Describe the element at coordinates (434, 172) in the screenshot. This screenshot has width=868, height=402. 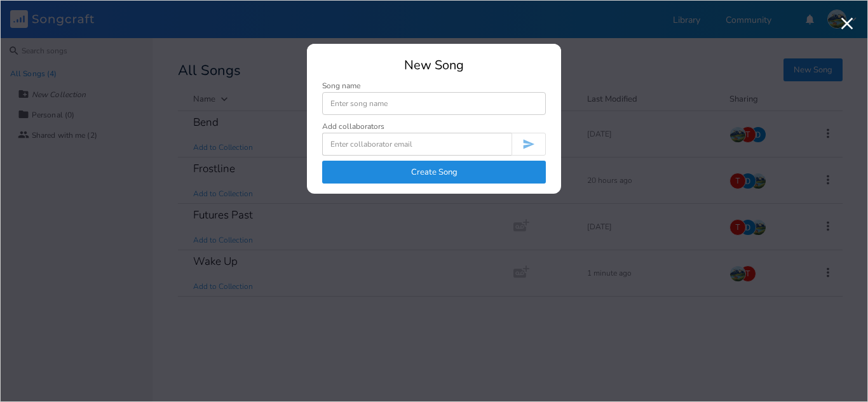
I see `button: Create Song` at that location.